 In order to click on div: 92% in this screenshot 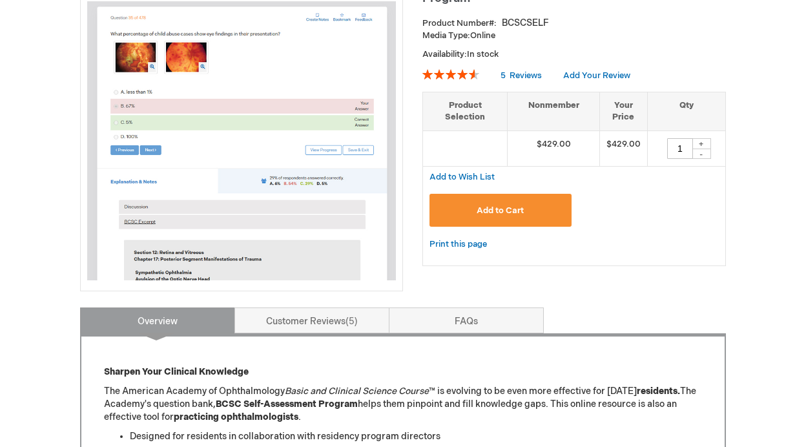, I will do `click(451, 74)`.